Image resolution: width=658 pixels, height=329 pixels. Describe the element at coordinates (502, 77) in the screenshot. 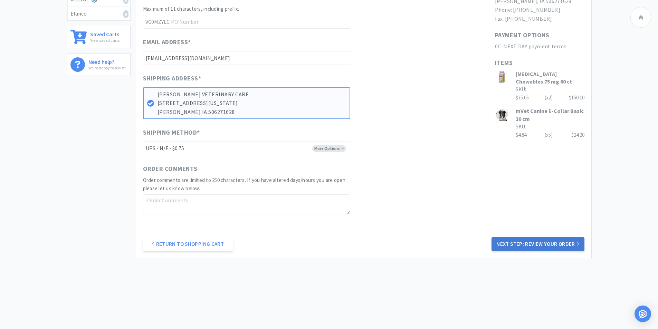

I see `img: dea7725a50bd4bf1a73162ebb9e1a1e5_120574.jpeg` at that location.